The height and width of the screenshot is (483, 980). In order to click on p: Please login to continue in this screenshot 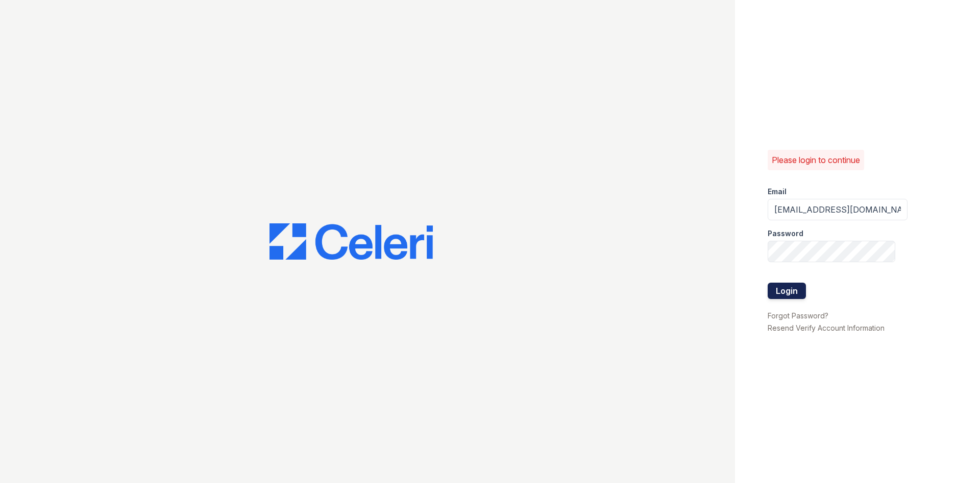, I will do `click(816, 160)`.